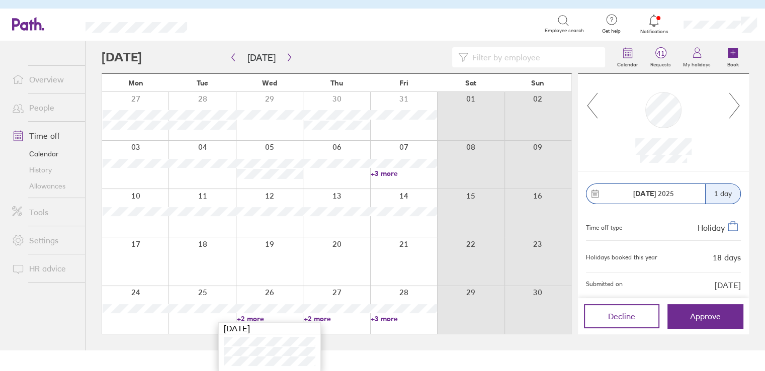 The width and height of the screenshot is (765, 371). Describe the element at coordinates (565, 31) in the screenshot. I see `span: Employee search` at that location.